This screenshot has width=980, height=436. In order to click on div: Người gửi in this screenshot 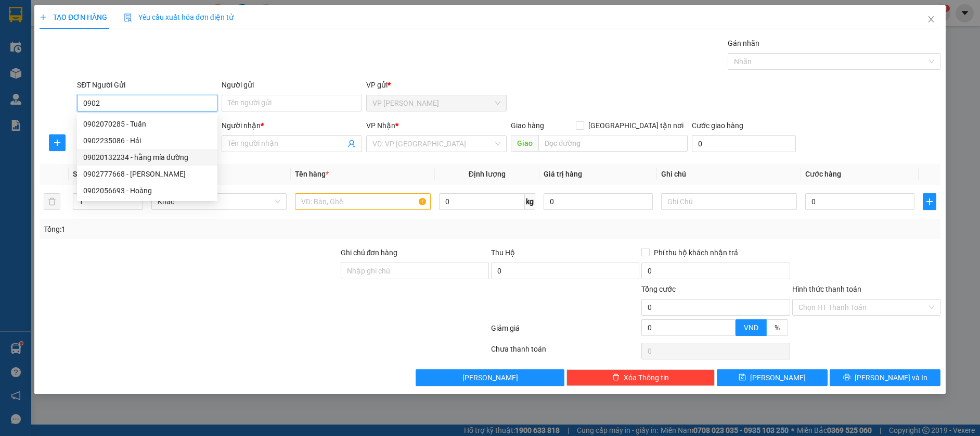, I will do `click(292, 85)`.